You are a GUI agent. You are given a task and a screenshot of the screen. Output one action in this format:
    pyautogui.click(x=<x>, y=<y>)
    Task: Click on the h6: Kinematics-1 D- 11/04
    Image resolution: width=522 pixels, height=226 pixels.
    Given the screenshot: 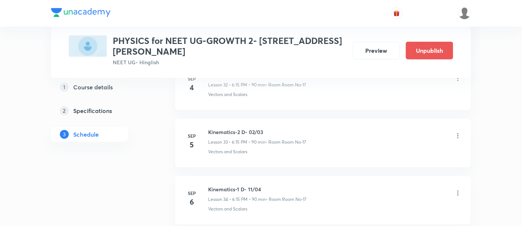 What is the action you would take?
    pyautogui.click(x=257, y=189)
    